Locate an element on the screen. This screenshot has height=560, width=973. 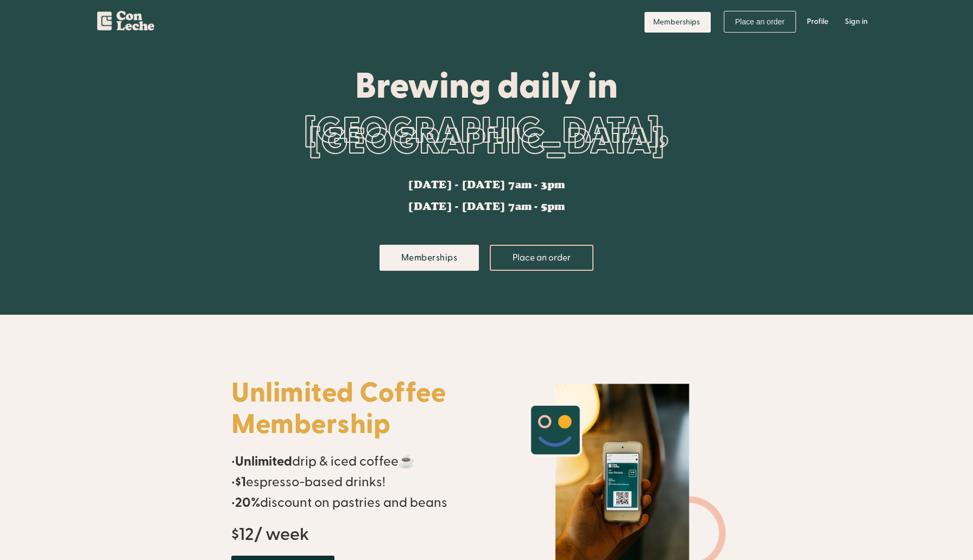
a: Profile is located at coordinates (818, 22).